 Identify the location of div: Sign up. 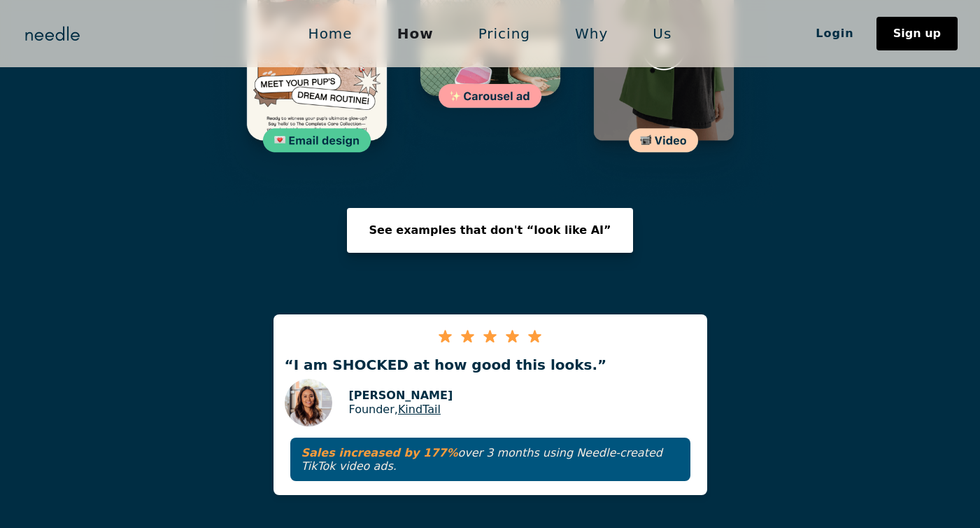
(917, 34).